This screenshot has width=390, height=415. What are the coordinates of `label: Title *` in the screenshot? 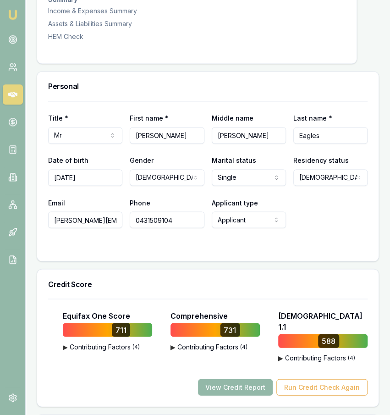 It's located at (58, 118).